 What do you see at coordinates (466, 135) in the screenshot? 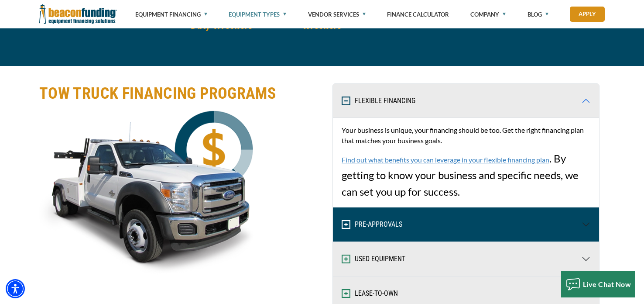
I see `p: Your business is unique, your financing should be too. Get the right financing plan that matches ...` at bounding box center [466, 135].